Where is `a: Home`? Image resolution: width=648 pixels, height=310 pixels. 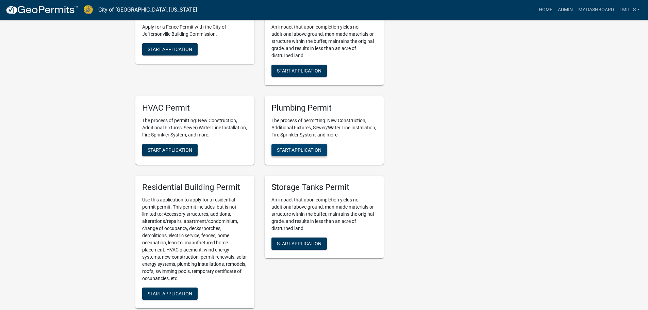 a: Home is located at coordinates (545, 10).